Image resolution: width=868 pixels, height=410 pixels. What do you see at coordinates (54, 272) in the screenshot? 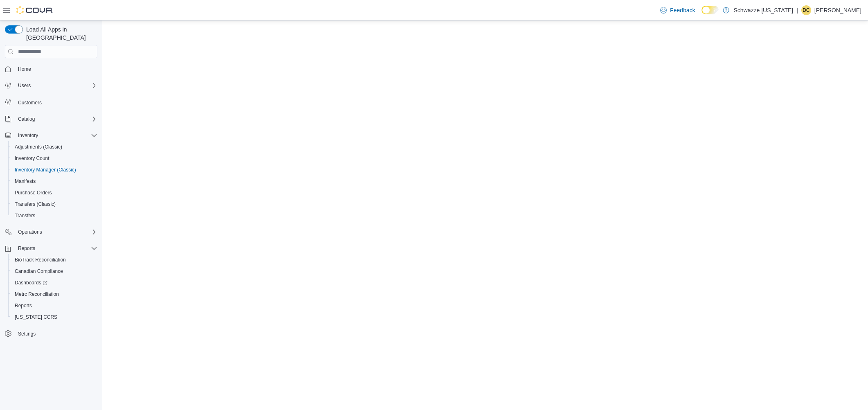
I see `button: Canadian Compliance` at bounding box center [54, 272].